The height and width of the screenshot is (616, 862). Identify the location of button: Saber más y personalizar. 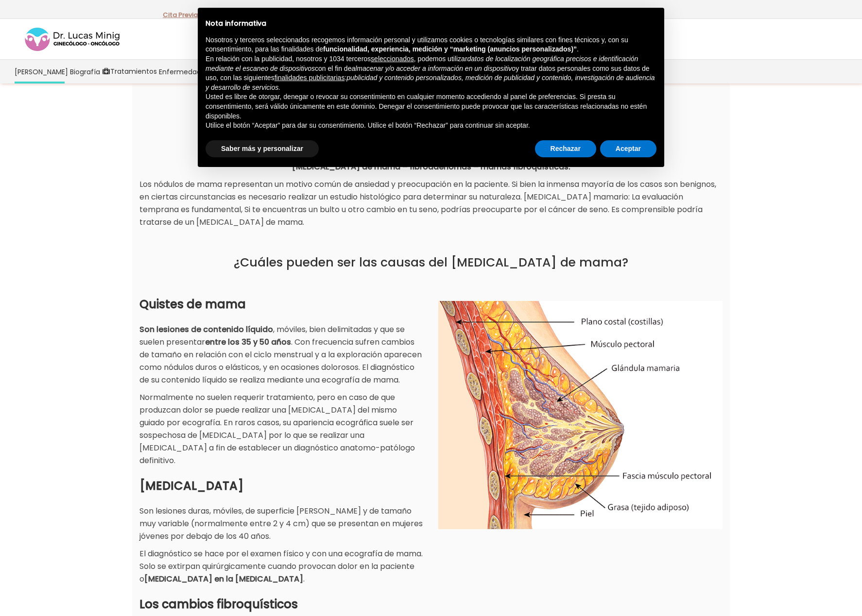
(262, 149).